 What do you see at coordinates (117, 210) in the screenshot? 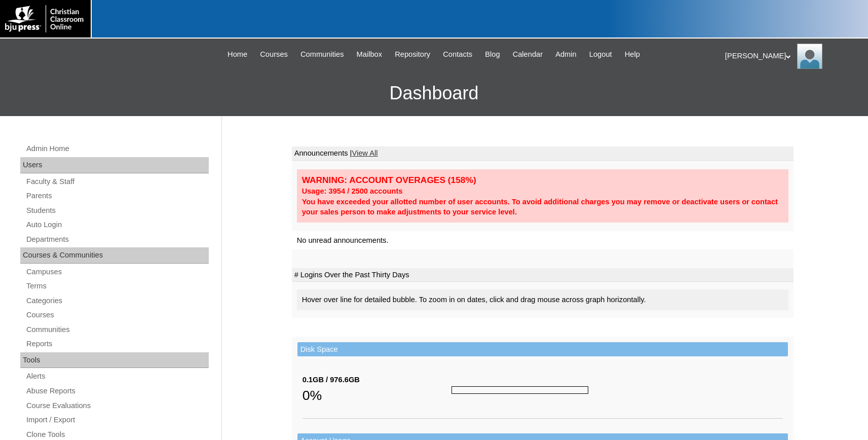
I see `a: Students` at bounding box center [117, 210].